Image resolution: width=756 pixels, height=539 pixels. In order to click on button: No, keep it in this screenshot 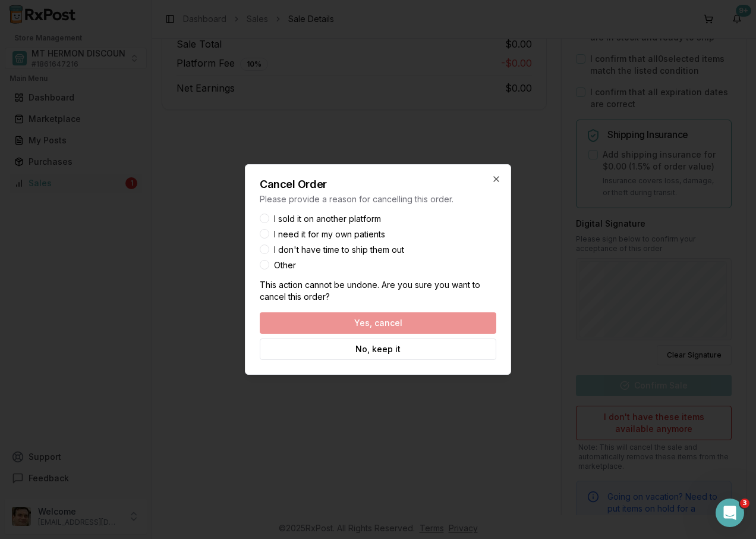, I will do `click(378, 349)`.